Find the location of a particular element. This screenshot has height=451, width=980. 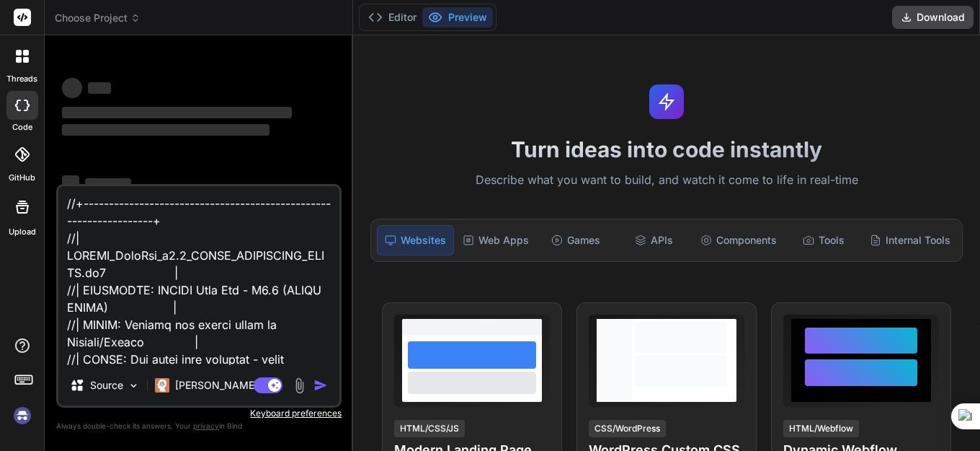

p: Source is located at coordinates (107, 385).